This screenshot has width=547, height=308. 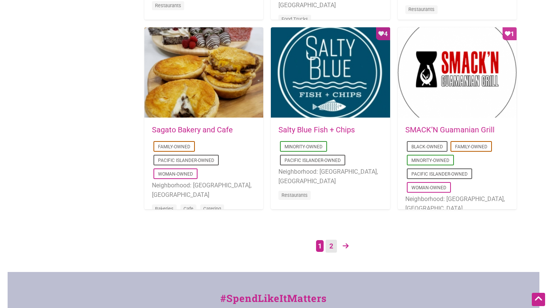 I want to click on span: Page 1, so click(x=320, y=246).